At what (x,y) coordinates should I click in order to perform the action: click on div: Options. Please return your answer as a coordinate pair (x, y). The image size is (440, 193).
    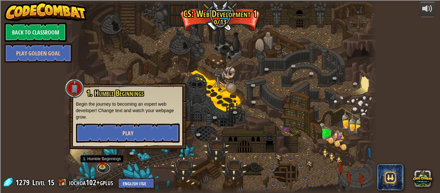
    Looking at the image, I should click on (220, 41).